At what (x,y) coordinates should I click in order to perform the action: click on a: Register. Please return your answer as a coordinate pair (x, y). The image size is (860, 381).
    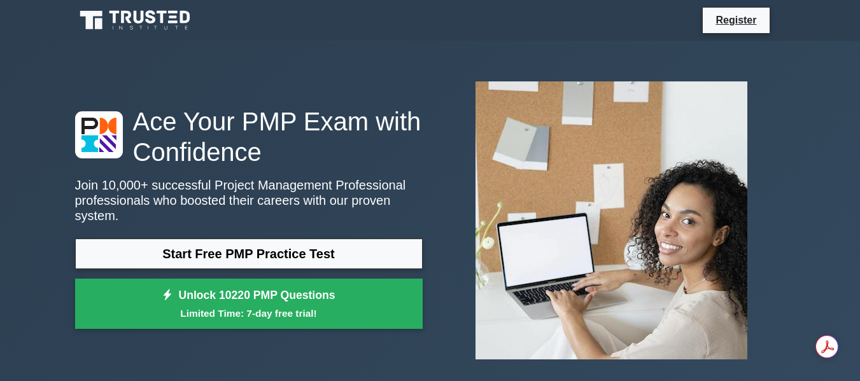
    Looking at the image, I should click on (736, 20).